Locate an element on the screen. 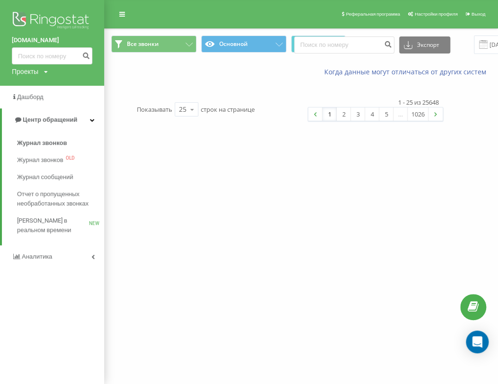 The image size is (498, 384). span: Отчет о пропущенных необработанных звонках is located at coordinates (58, 199).